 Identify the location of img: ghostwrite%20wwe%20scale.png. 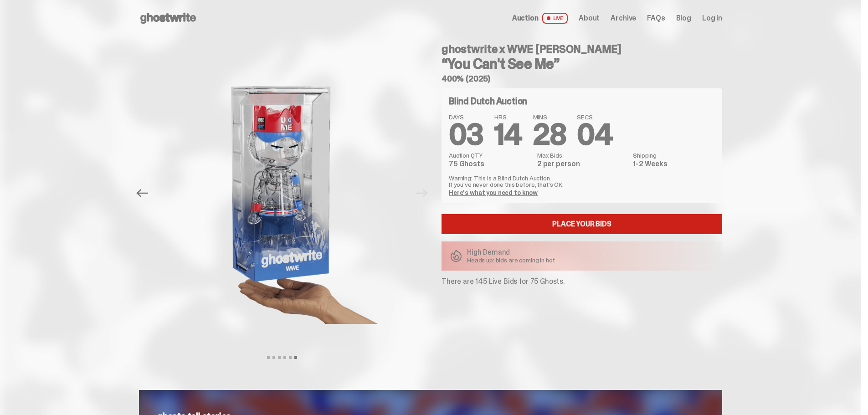
(282, 193).